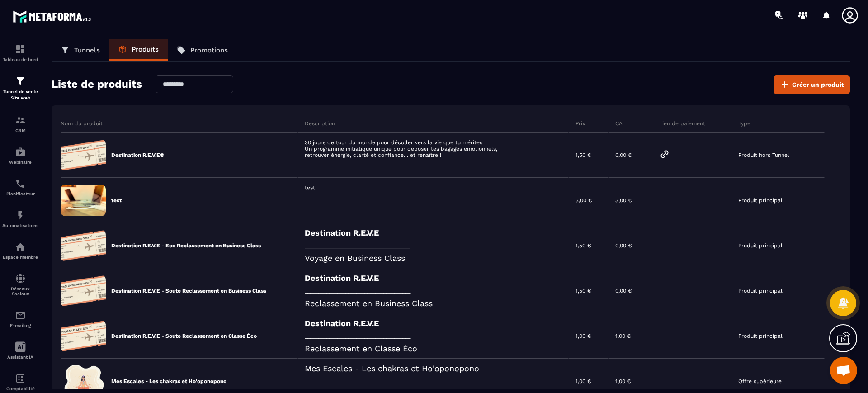 This screenshot has height=393, width=868. I want to click on p: Tableau de bord, so click(20, 59).